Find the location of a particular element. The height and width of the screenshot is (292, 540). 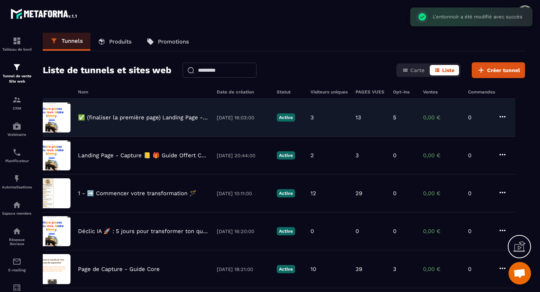

p: Promotions is located at coordinates (173, 42).